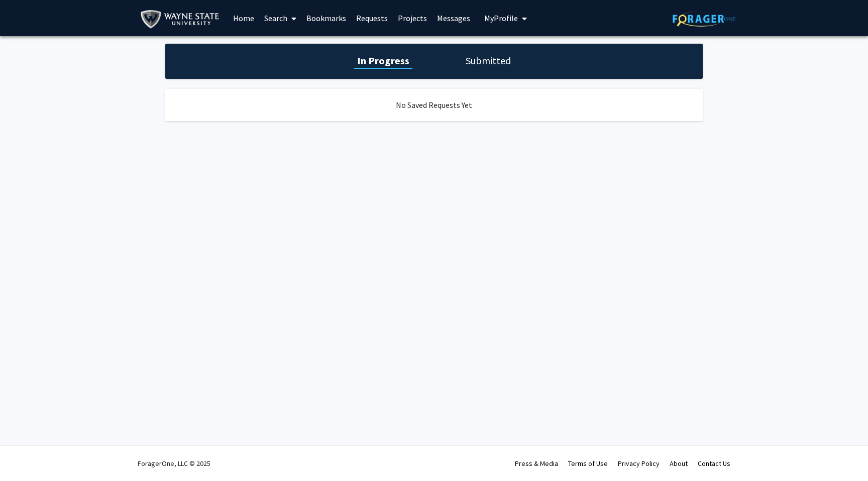 This screenshot has width=868, height=481. What do you see at coordinates (326, 18) in the screenshot?
I see `a: Bookmarks` at bounding box center [326, 18].